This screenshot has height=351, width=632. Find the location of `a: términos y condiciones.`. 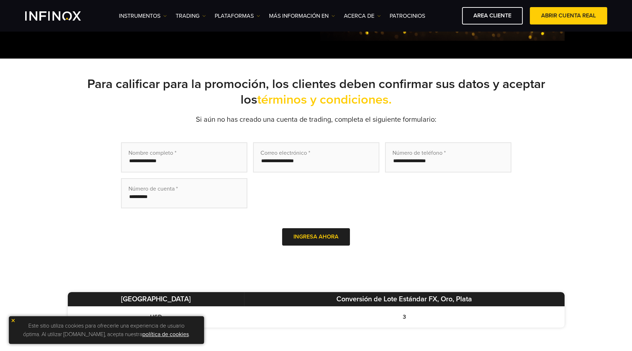

a: términos y condiciones. is located at coordinates (325, 99).